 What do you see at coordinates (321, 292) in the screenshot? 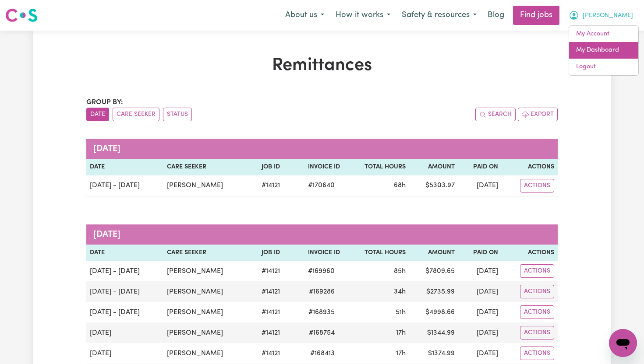
I see `span: # 169286` at bounding box center [321, 292].